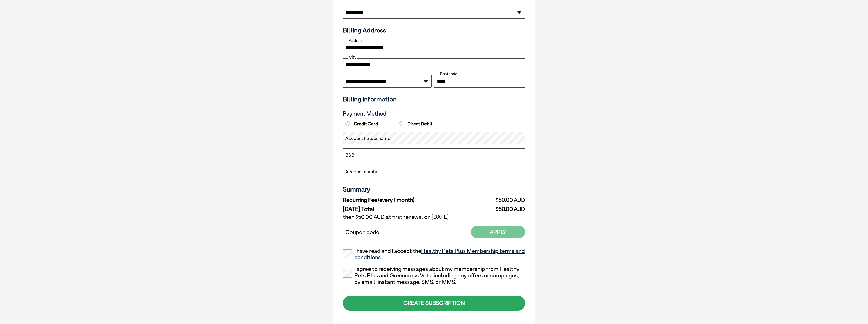  I want to click on input: I have read and I accept theHealthy Pets Plus Membership terms and conditions, so click(347, 254).